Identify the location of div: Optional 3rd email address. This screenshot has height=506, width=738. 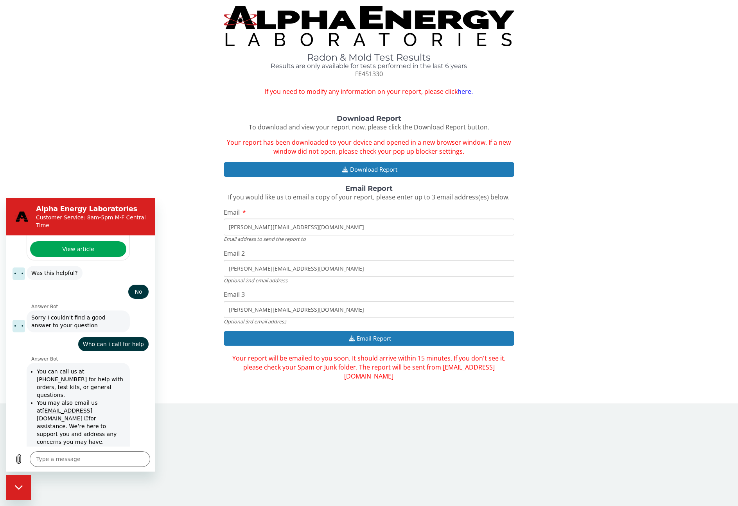
(369, 321).